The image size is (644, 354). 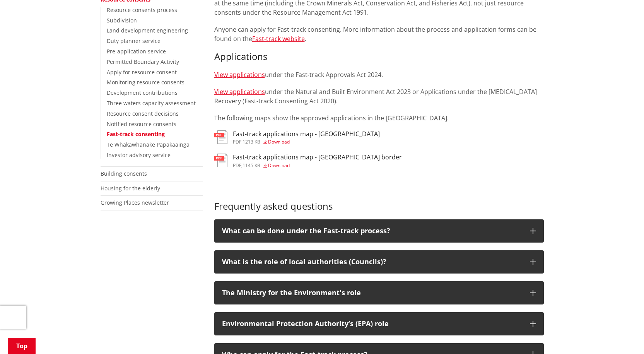 What do you see at coordinates (124, 173) in the screenshot?
I see `a: Building consents` at bounding box center [124, 173].